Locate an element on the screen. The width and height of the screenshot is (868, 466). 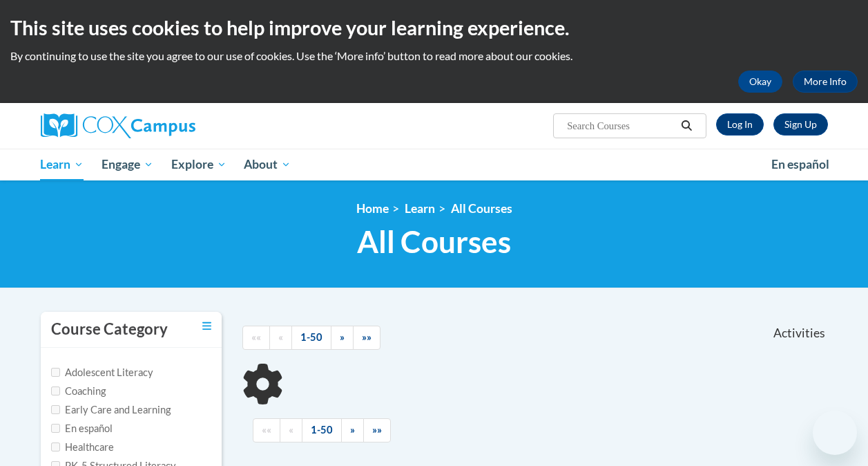
span: About is located at coordinates (267, 165).